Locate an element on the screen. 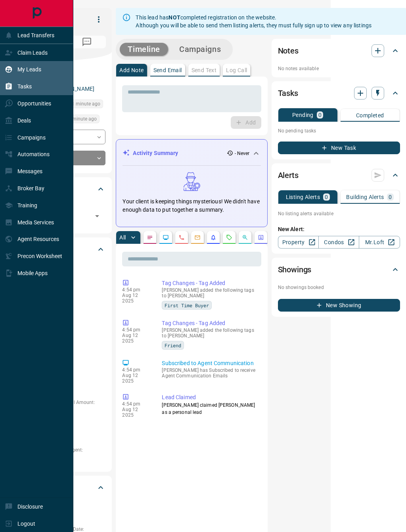 Image resolution: width=406 pixels, height=532 pixels. p: No showings booked is located at coordinates (339, 287).